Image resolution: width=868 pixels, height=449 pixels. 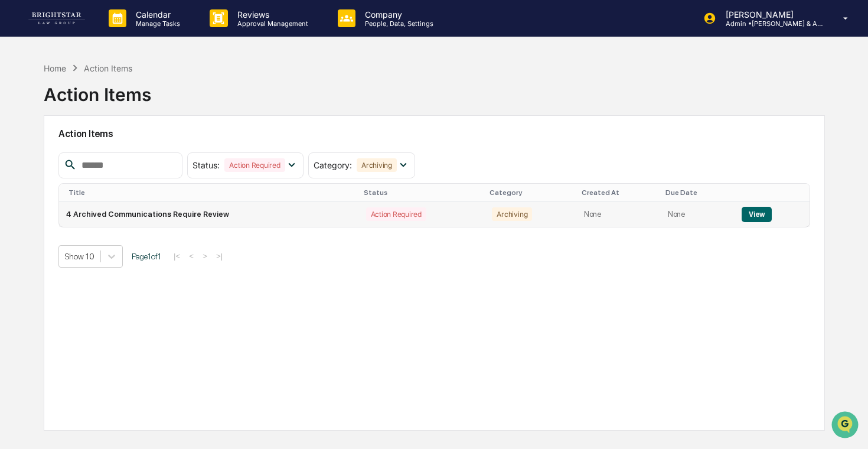 What do you see at coordinates (156, 24) in the screenshot?
I see `p: Manage Tasks` at bounding box center [156, 24].